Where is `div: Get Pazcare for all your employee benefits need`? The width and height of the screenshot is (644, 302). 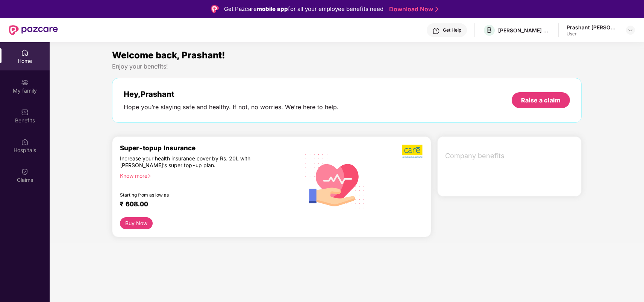
div: Get Pazcare for all your employee benefits need is located at coordinates (304, 9).